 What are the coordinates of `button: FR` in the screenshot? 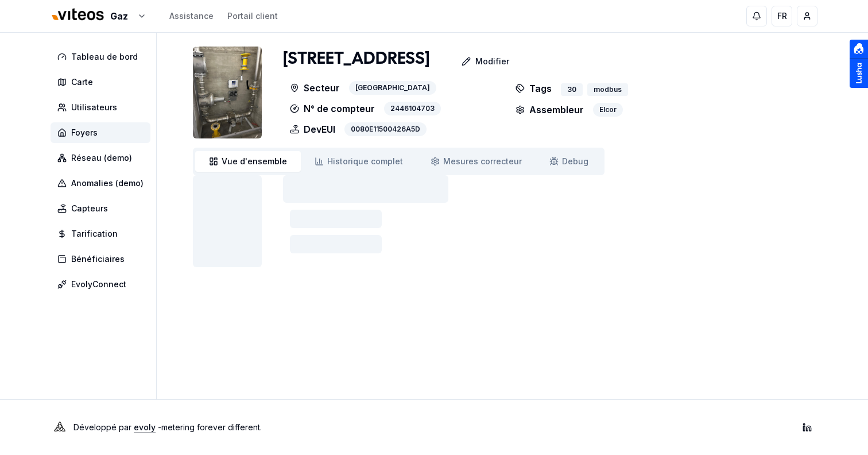 It's located at (782, 16).